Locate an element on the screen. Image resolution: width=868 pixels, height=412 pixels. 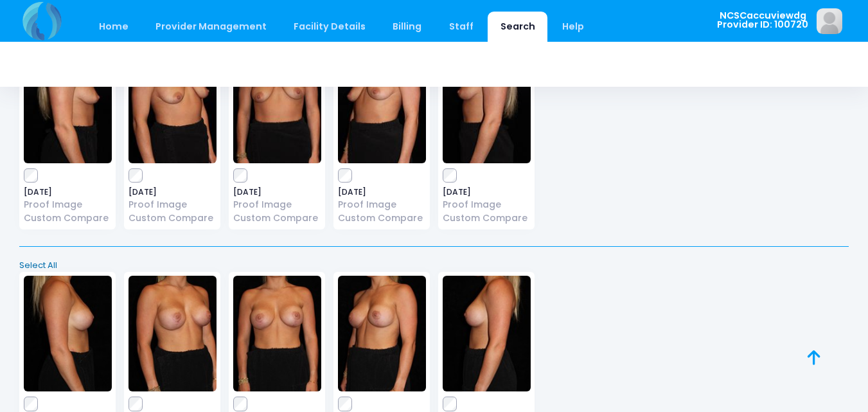
a: Search is located at coordinates (517, 27).